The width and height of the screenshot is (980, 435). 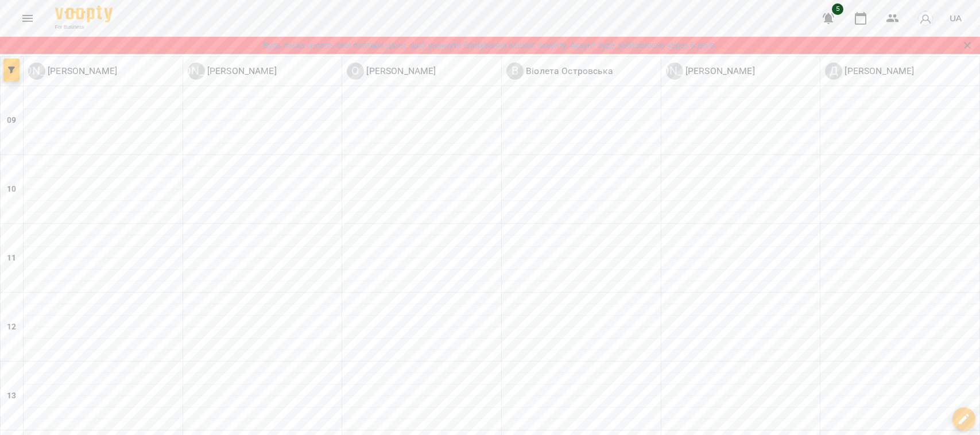 I want to click on span: 5, so click(x=838, y=10).